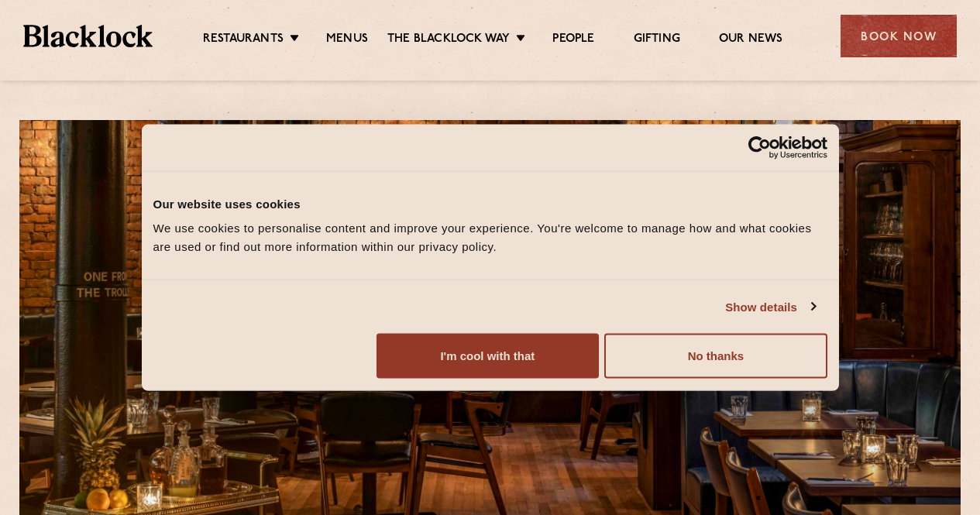 The width and height of the screenshot is (980, 515). What do you see at coordinates (715, 356) in the screenshot?
I see `button: No thanks` at bounding box center [715, 356].